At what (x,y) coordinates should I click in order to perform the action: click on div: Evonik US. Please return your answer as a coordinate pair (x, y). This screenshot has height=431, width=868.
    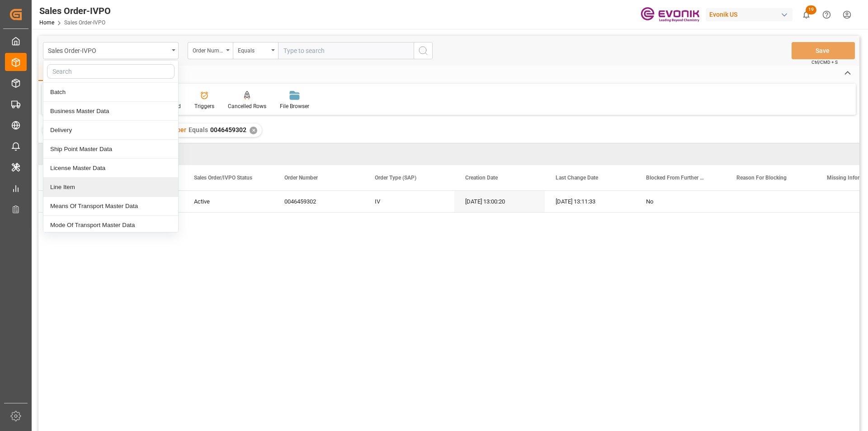
    Looking at the image, I should click on (749, 14).